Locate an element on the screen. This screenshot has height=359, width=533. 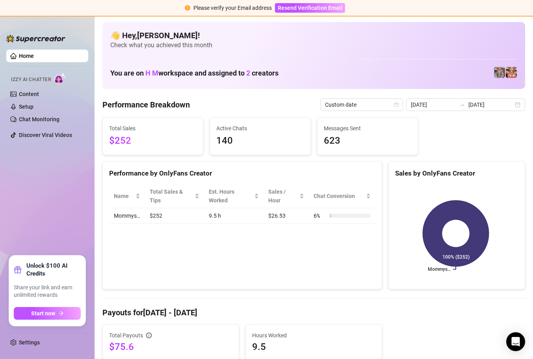
a: Home is located at coordinates (26, 56).